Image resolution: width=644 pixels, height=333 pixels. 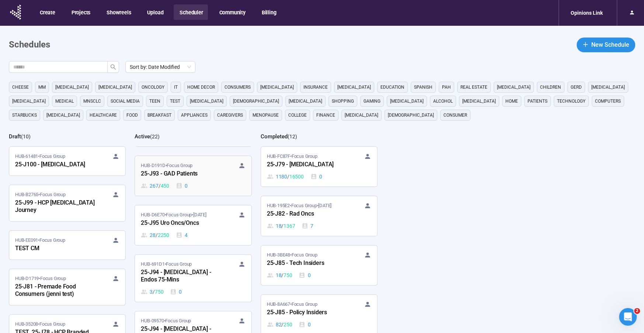 I want to click on div: 3, so click(x=152, y=292).